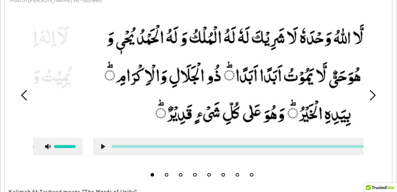 This screenshot has height=192, width=397. What do you see at coordinates (152, 175) in the screenshot?
I see `button: 1 of 8` at bounding box center [152, 175].